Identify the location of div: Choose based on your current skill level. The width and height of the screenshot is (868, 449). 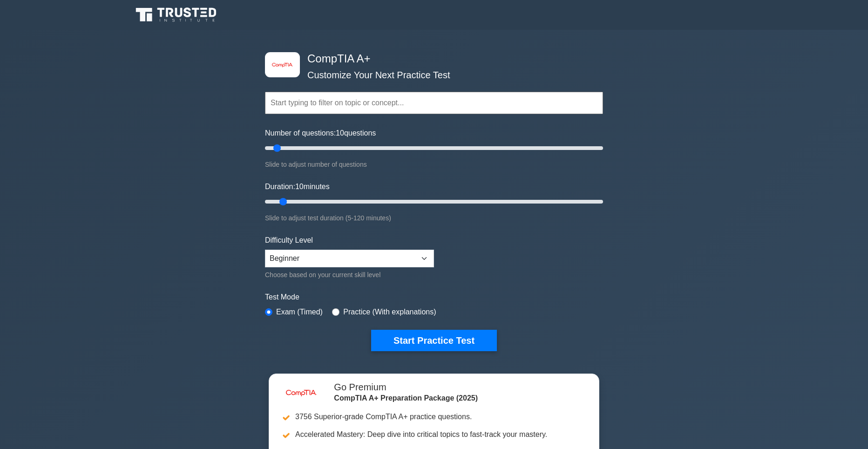
(349, 275).